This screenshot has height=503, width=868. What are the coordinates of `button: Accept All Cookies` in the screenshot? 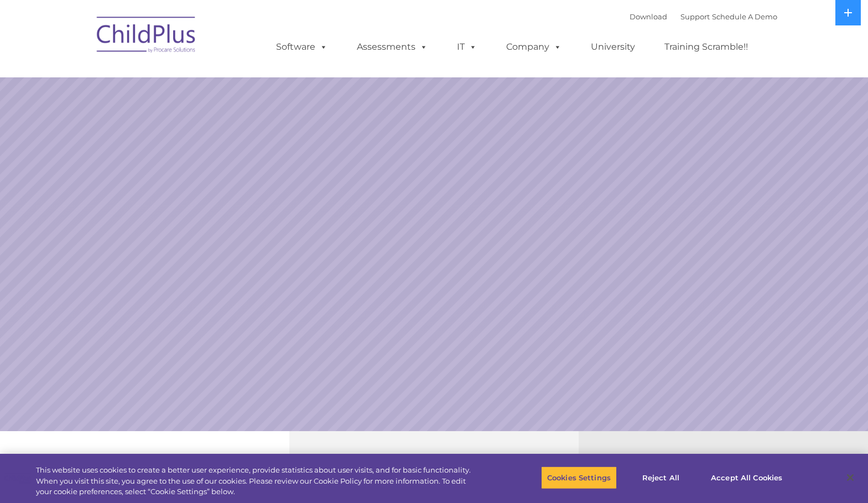 It's located at (747, 478).